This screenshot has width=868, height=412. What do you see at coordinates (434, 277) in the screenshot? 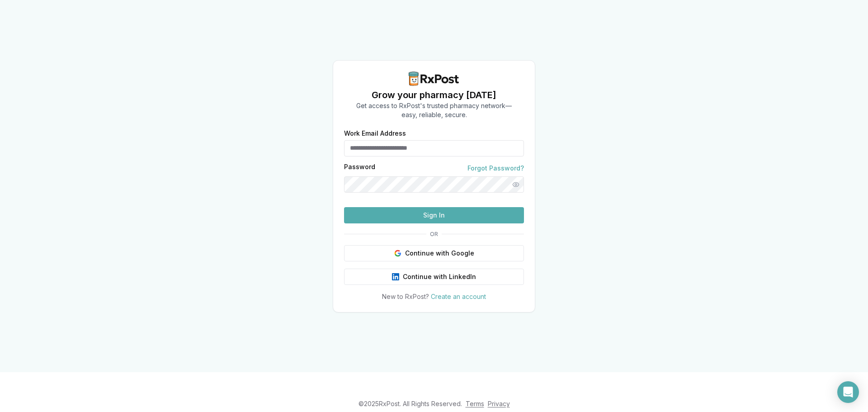
I see `button: Continue with LinkedIn` at bounding box center [434, 277].